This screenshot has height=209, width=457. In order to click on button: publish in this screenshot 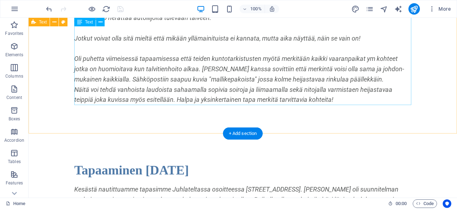, I will do `click(414, 9)`.